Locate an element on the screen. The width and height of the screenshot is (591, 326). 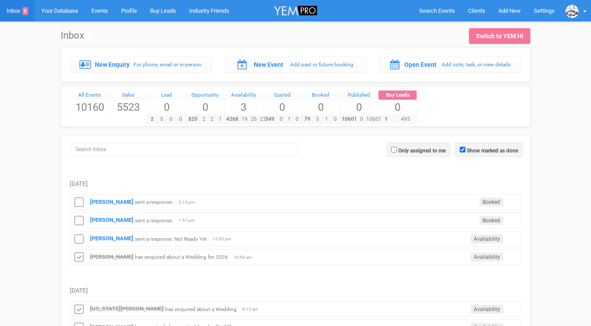
a: Open Event Add note, task, or view details is located at coordinates (450, 65).